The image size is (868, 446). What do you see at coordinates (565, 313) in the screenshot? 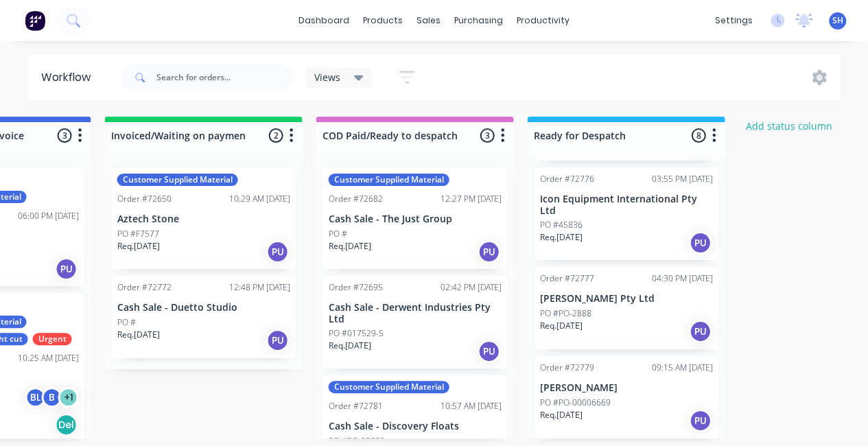
I see `p: PO #PO-2888` at bounding box center [565, 313].